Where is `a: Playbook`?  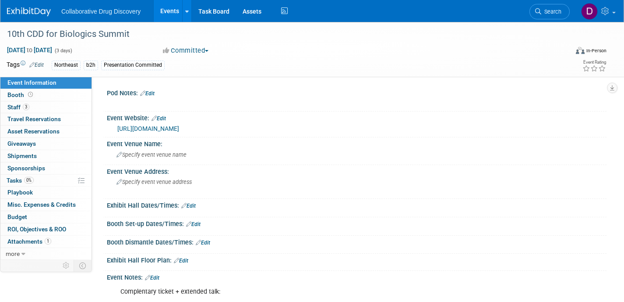 a: Playbook is located at coordinates (46, 192).